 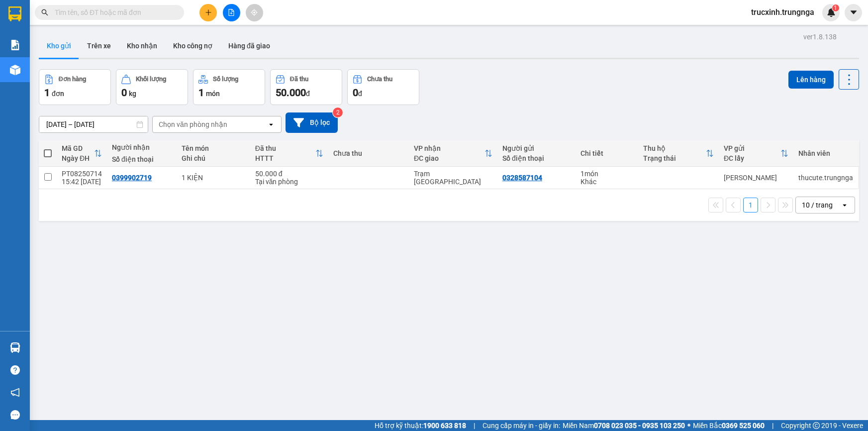 I want to click on button: aim, so click(x=254, y=12).